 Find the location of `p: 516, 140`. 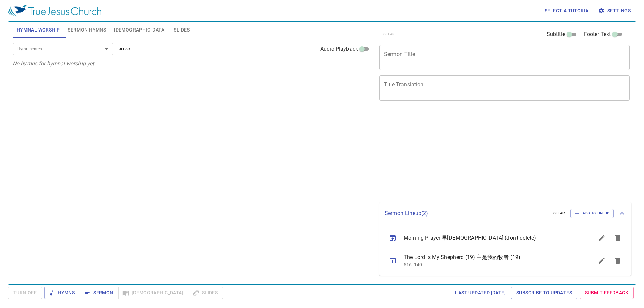

p: 516, 140 is located at coordinates (490, 264).